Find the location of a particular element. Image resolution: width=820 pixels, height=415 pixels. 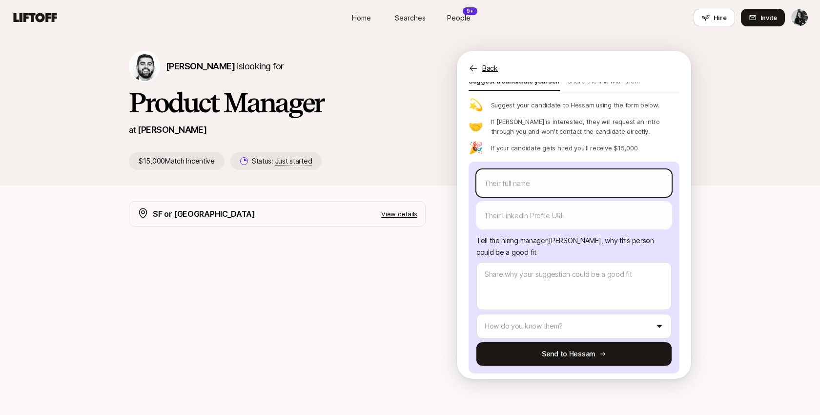

img: Cristiana Ortiz is located at coordinates (800, 18).